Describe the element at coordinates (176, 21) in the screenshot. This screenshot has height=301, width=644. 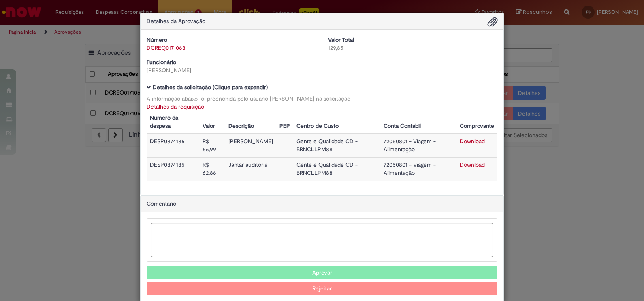
I see `span: Detalhes da Aprovação` at that location.